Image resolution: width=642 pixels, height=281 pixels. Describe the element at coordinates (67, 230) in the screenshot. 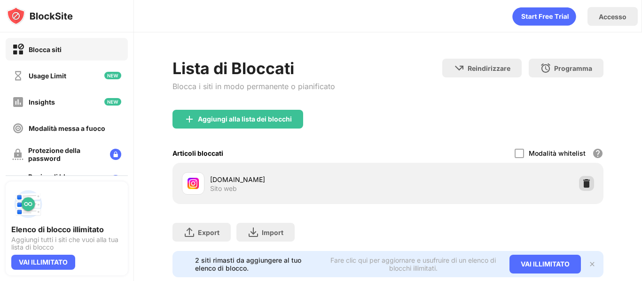

I see `div: Elenco di blocco illimitato` at that location.